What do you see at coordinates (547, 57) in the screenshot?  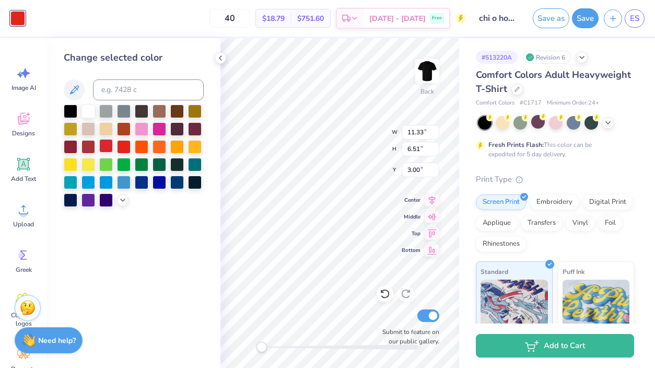 I see `div: Revision 6` at bounding box center [547, 57].